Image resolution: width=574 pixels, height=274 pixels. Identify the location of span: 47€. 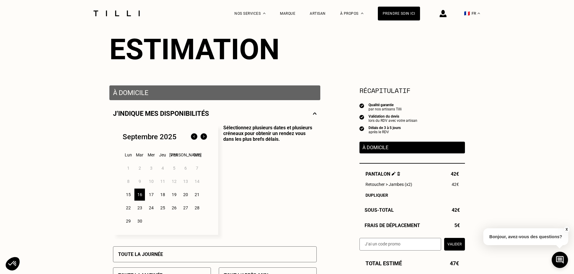
(454, 263).